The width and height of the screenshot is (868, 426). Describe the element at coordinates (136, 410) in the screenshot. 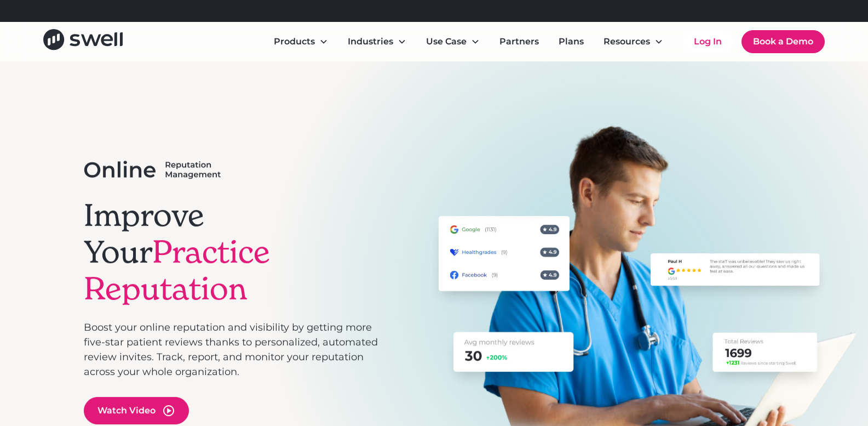

I see `a: open lightbox` at that location.